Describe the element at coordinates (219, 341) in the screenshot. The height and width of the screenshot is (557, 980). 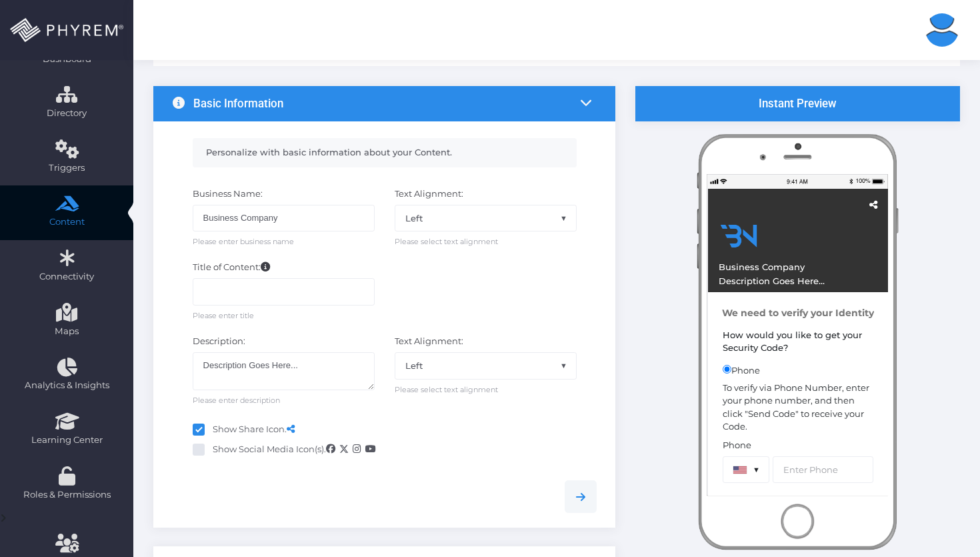
I see `label: Description:` at that location.